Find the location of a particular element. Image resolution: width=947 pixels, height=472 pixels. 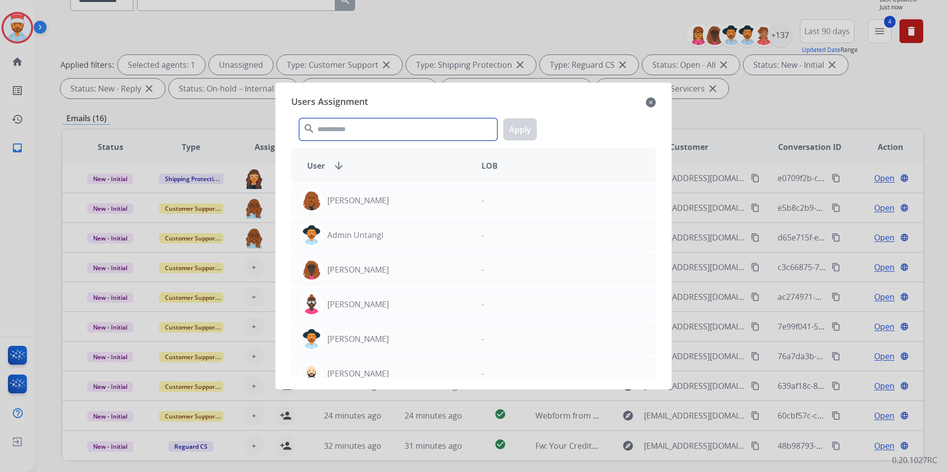

span: Users Assignment is located at coordinates (329, 102).